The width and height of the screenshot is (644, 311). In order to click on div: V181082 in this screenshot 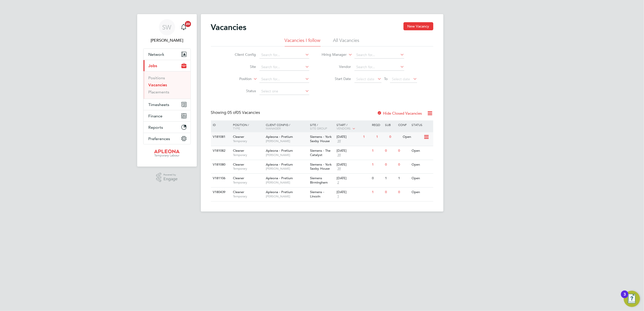, I will do `click(221, 151)`.